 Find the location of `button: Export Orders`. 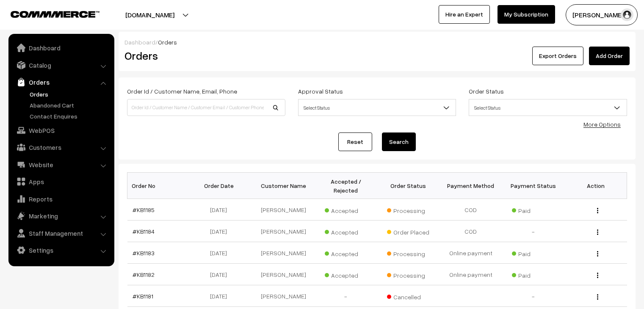

button: Export Orders is located at coordinates (558, 56).